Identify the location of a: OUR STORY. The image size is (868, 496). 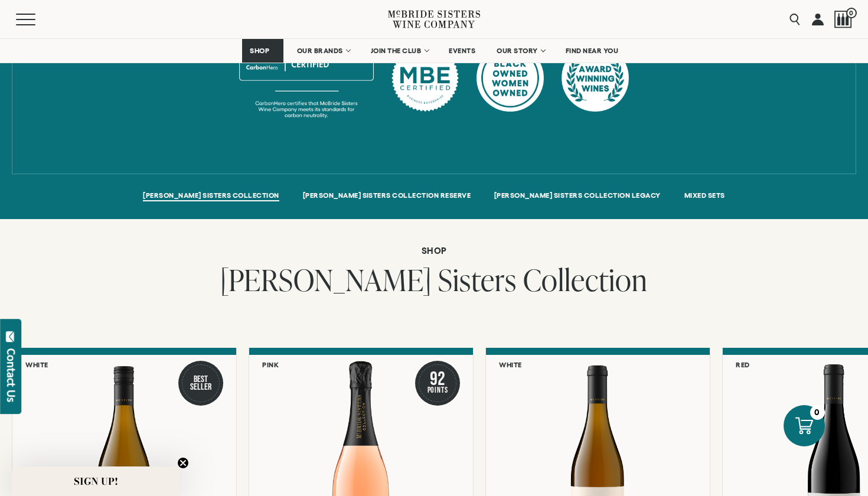
(521, 51).